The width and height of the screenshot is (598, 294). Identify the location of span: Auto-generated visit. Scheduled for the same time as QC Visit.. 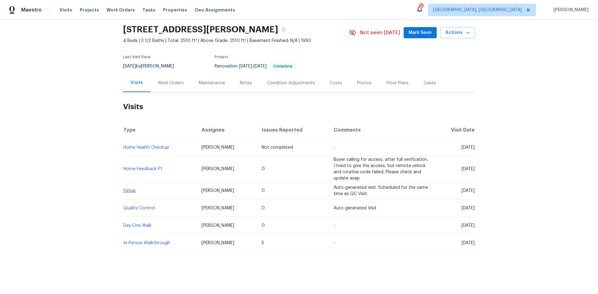
(380, 191).